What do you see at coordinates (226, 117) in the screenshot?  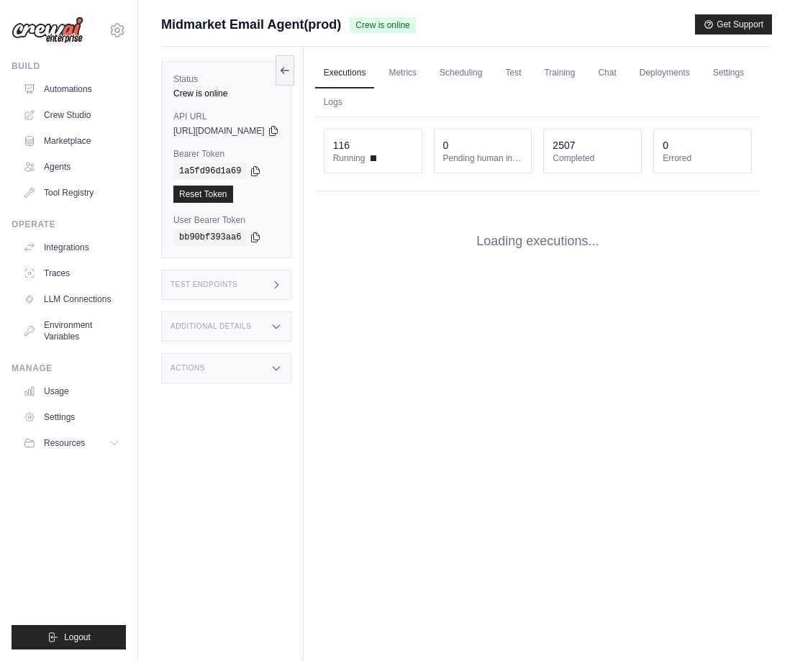 I see `label: API URL` at bounding box center [226, 117].